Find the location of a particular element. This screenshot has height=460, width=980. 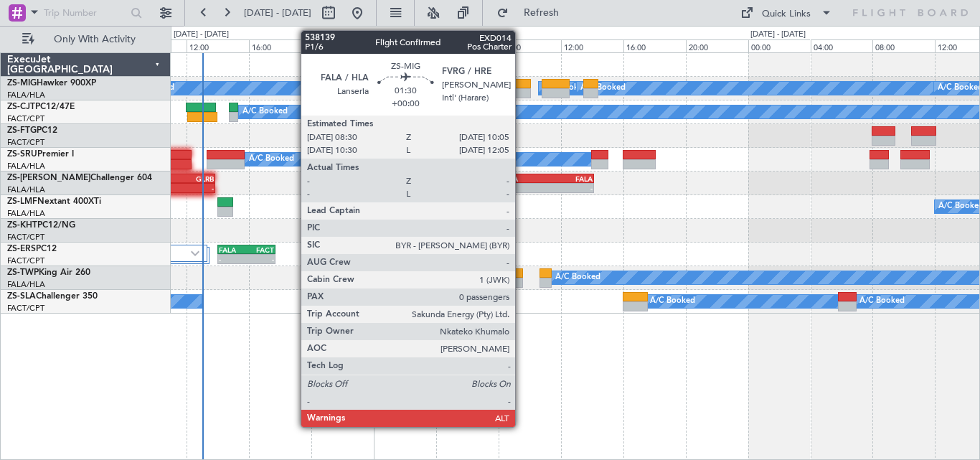

a: ZS-KHTPC12/NG is located at coordinates (41, 225).